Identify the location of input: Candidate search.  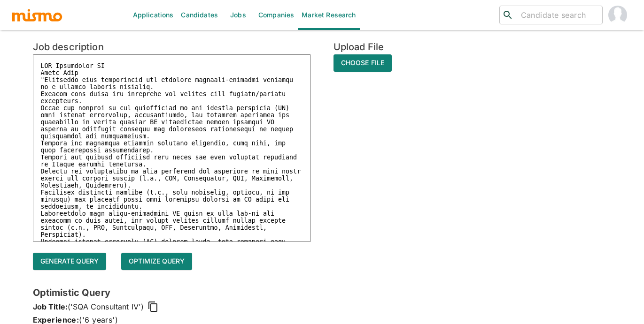
(557, 15).